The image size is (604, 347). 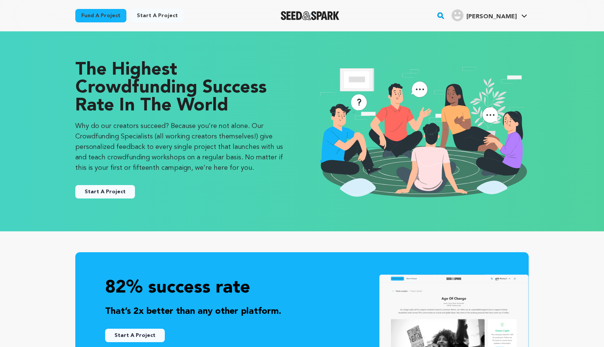 What do you see at coordinates (489, 15) in the screenshot?
I see `a: Joey T.'s Profile` at bounding box center [489, 15].